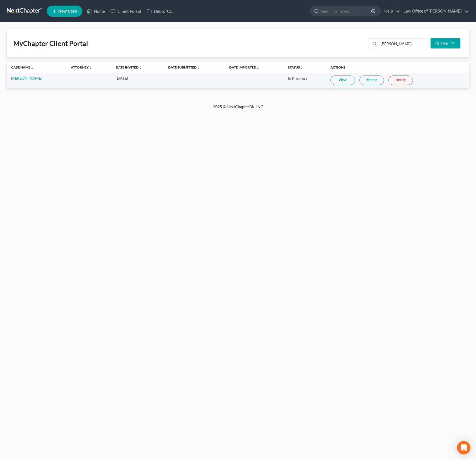 The height and width of the screenshot is (460, 476). Describe the element at coordinates (346, 11) in the screenshot. I see `input: Search by name...` at that location.